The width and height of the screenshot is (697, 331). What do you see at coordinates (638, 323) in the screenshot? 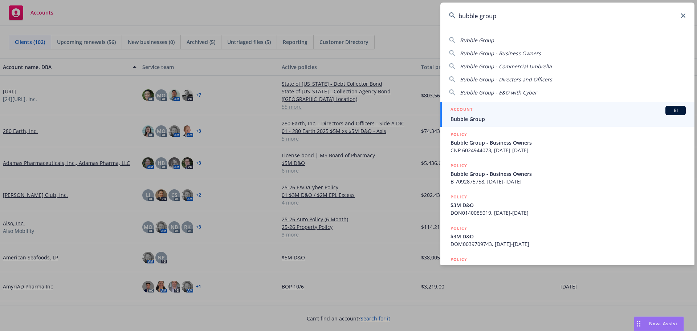
I see `div: Drag to move` at bounding box center [638, 323].